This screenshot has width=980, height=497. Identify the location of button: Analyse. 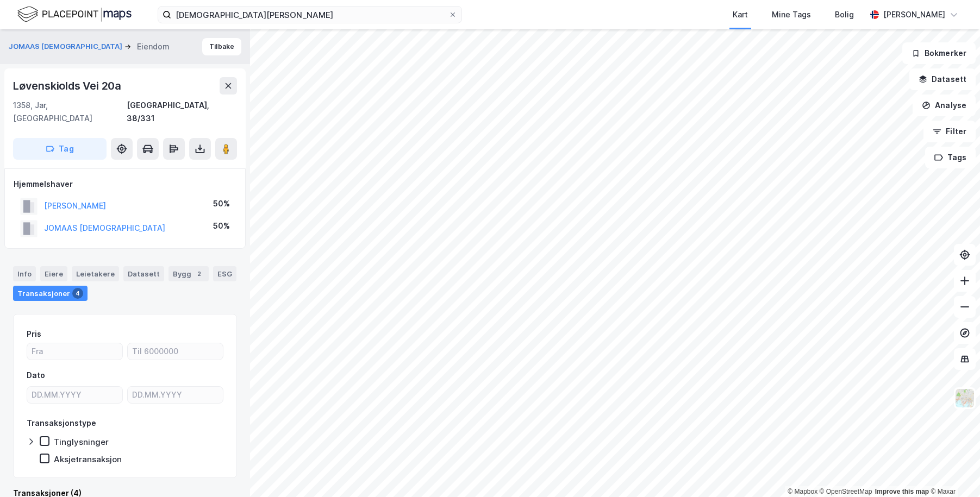
(945, 106).